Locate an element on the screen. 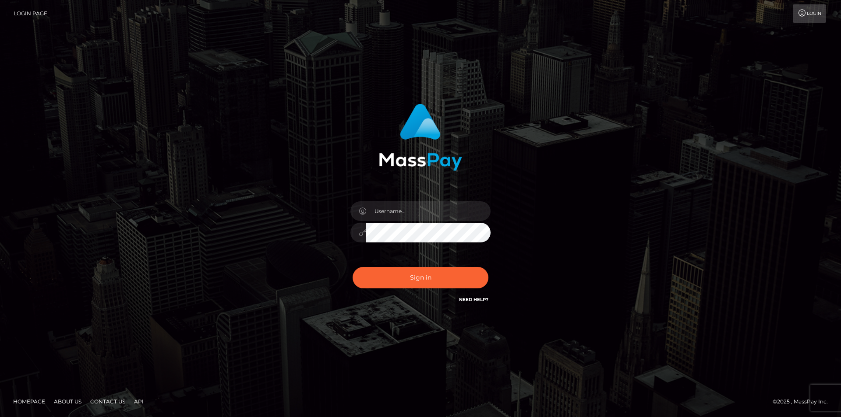 The height and width of the screenshot is (417, 841). a: Contact Us is located at coordinates (108, 401).